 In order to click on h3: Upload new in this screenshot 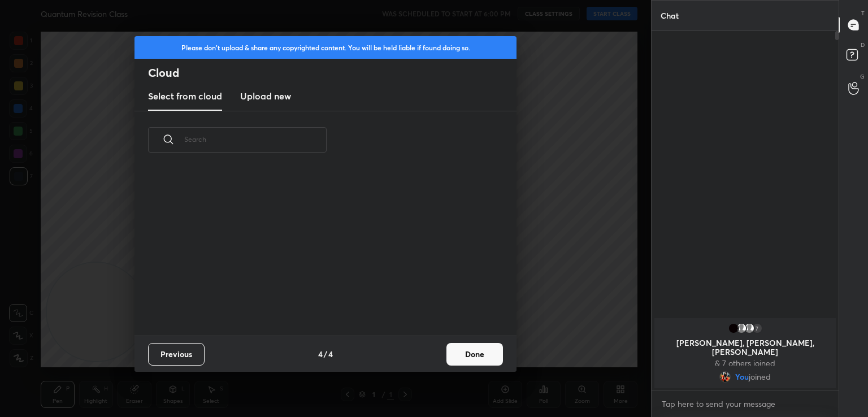, I will do `click(265, 96)`.